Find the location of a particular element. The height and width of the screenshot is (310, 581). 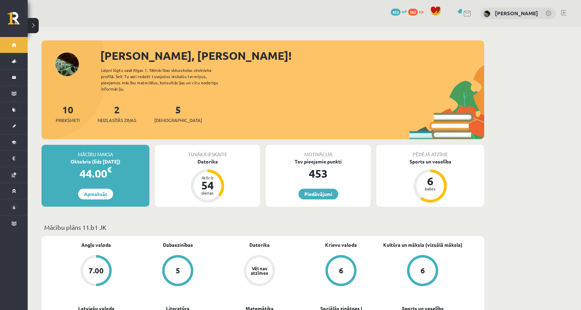

a: Kultūra un māksla (vizuālā māksla) is located at coordinates (422, 245).